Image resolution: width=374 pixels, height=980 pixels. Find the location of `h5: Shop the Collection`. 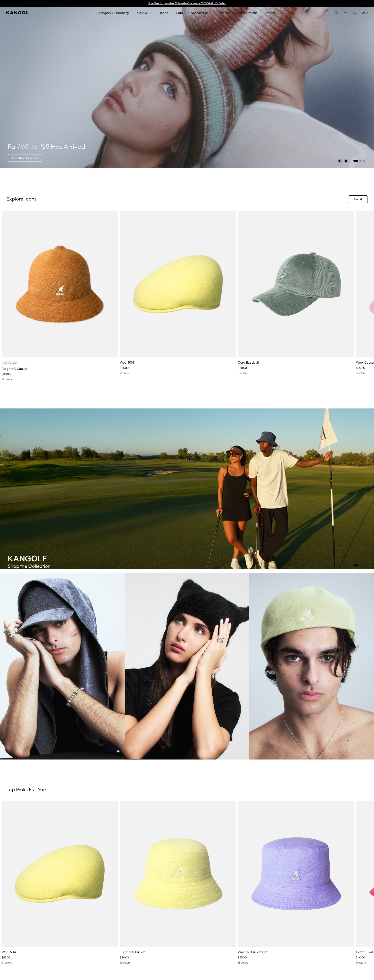

h5: Shop the Collection is located at coordinates (29, 567).